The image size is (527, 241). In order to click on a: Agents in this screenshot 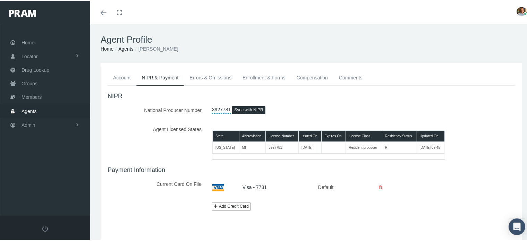, I will do `click(126, 48)`.